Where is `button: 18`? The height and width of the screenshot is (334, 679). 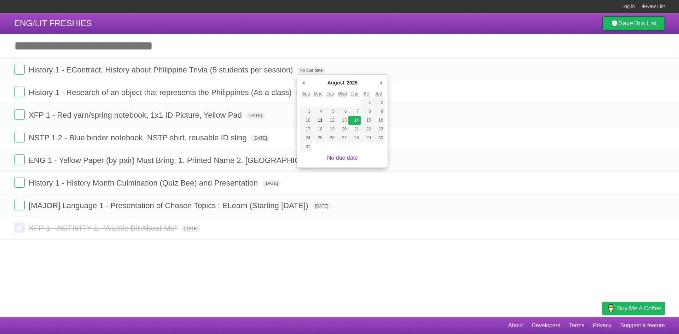
button: 18 is located at coordinates (318, 129).